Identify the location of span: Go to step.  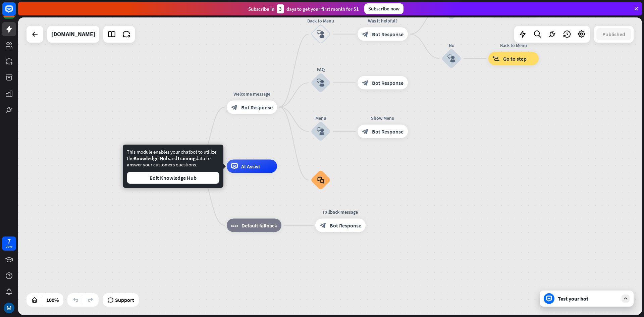
(515, 58).